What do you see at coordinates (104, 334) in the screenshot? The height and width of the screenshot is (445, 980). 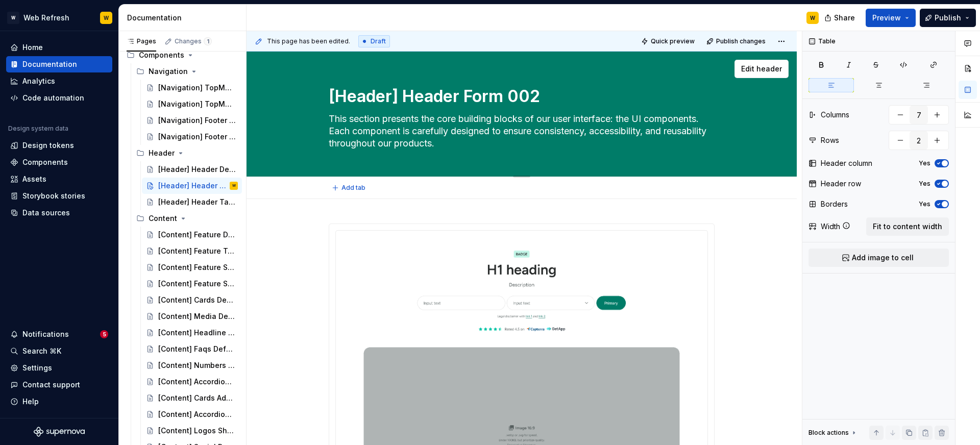 I see `span: 5` at bounding box center [104, 334].